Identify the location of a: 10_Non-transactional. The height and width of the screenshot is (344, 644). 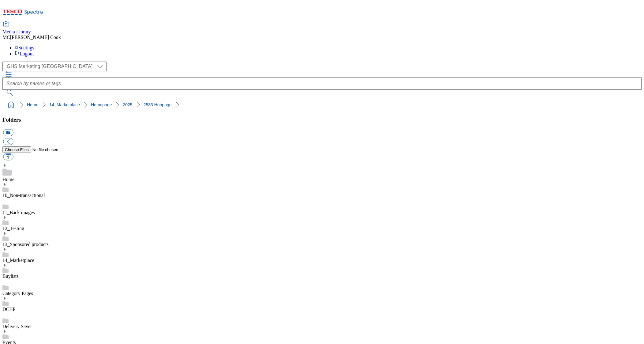
(24, 195).